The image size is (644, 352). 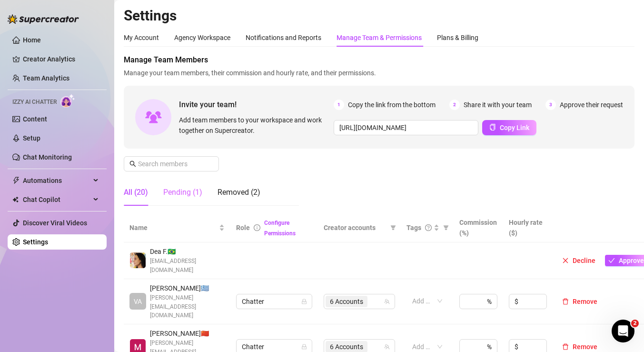 What do you see at coordinates (283, 37) in the screenshot?
I see `div: Notifications and Reports` at bounding box center [283, 37].